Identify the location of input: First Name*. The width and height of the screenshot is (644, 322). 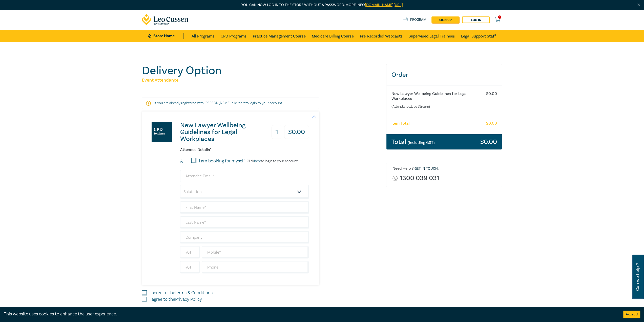
(244, 207).